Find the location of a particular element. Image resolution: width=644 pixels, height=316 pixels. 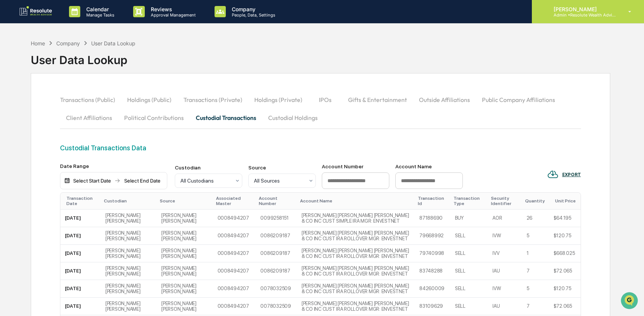

a: 🗄️Attestations is located at coordinates (73, 98).